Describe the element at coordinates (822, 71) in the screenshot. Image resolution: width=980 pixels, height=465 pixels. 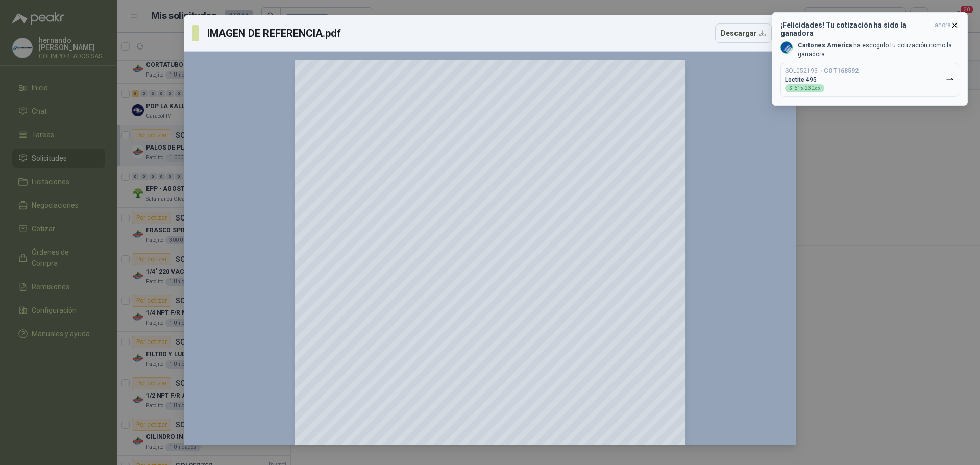
I see `p: SOL052193 →` at that location.